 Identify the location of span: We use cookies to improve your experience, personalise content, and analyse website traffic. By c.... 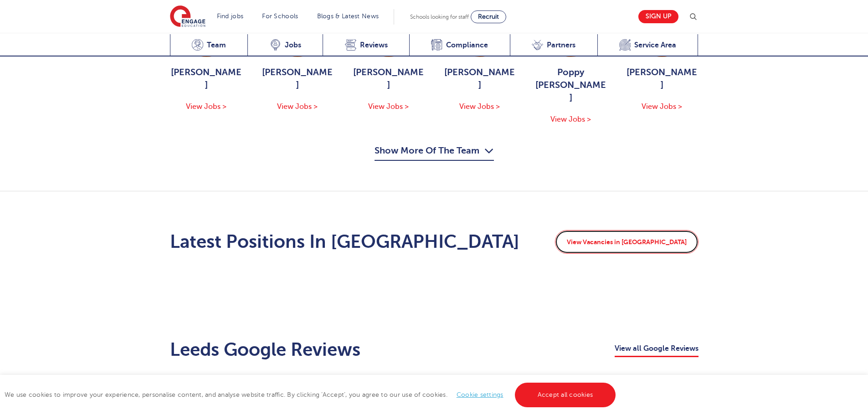
(311, 394).